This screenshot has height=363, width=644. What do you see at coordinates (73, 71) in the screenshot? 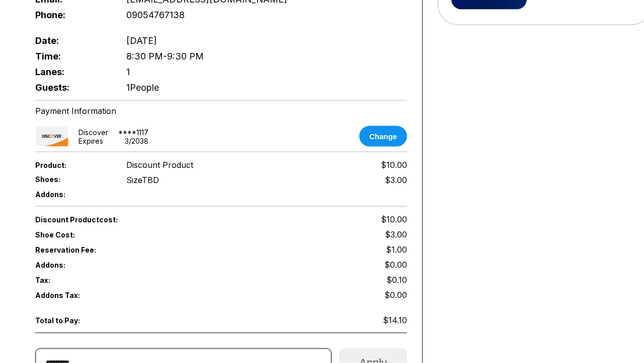
I see `span: Lanes:` at bounding box center [73, 71].